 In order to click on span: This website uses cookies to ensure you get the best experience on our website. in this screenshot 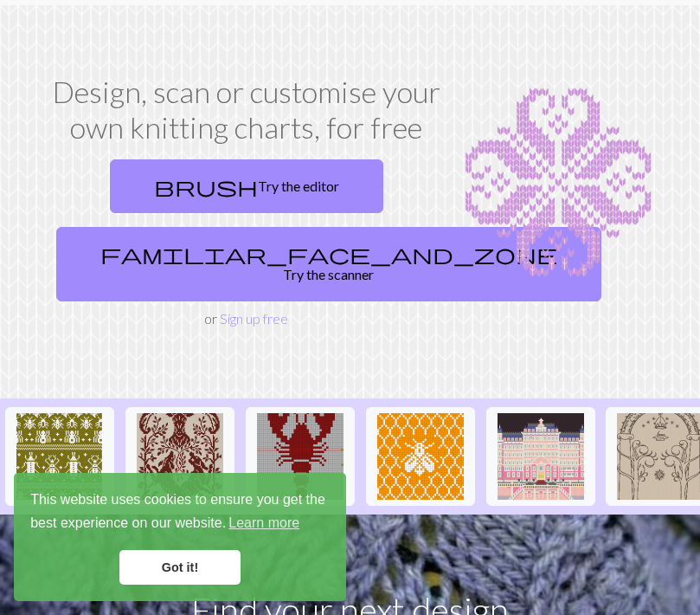, I will do `click(180, 512)`.